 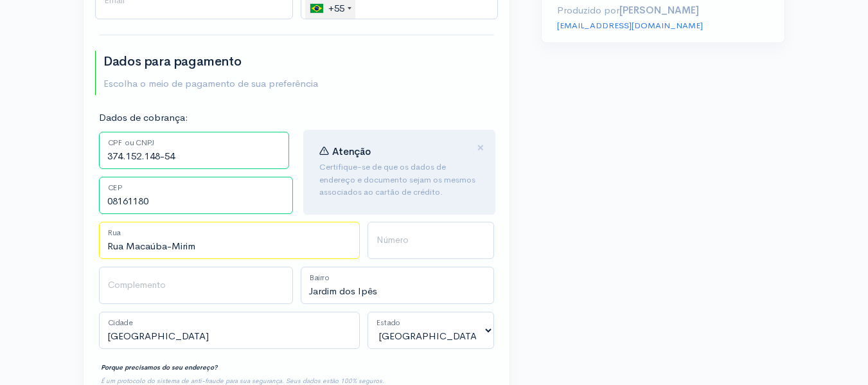 I want to click on label: Dados de cobrança:, so click(x=143, y=118).